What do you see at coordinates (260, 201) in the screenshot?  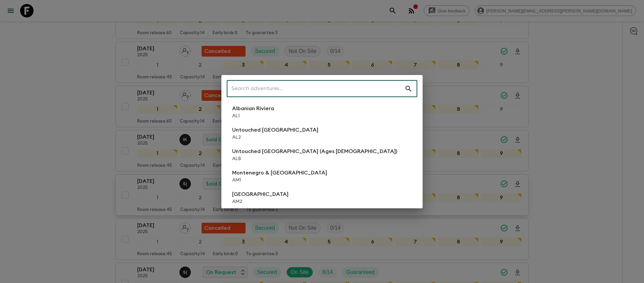 I see `p: AM2` at bounding box center [260, 201].